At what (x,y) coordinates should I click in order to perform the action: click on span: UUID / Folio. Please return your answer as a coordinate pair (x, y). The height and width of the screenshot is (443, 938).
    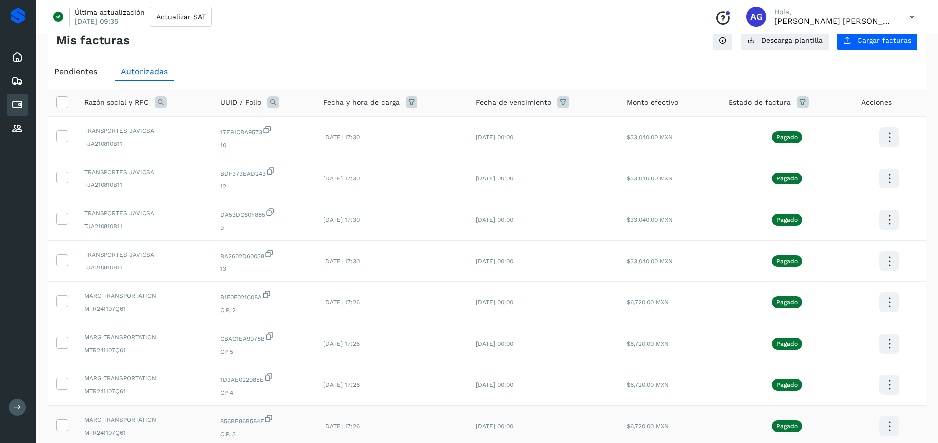
    Looking at the image, I should click on (241, 102).